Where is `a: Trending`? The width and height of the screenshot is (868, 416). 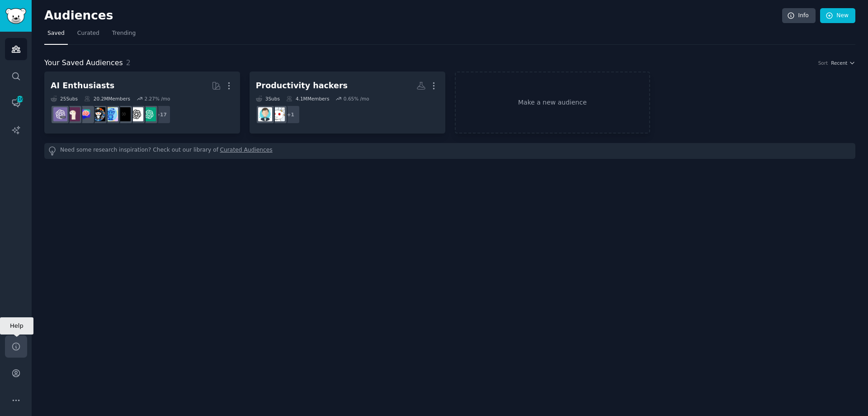
a: Trending is located at coordinates (124, 35).